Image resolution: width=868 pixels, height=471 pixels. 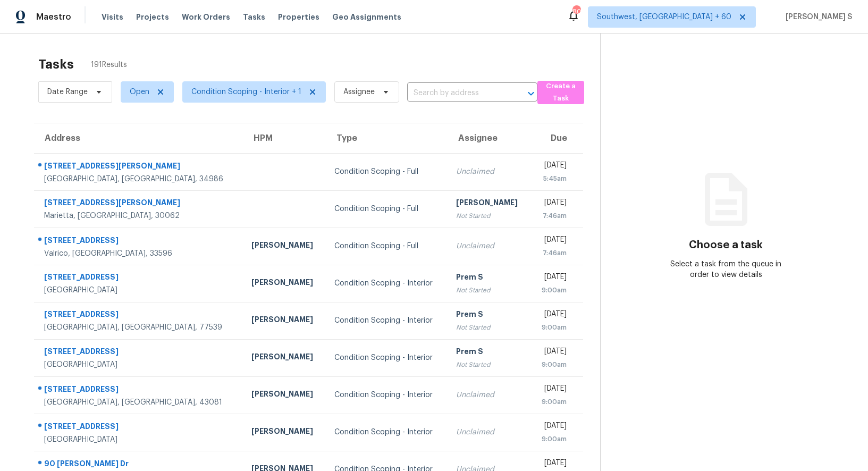 I want to click on h3: Choose a task, so click(x=726, y=245).